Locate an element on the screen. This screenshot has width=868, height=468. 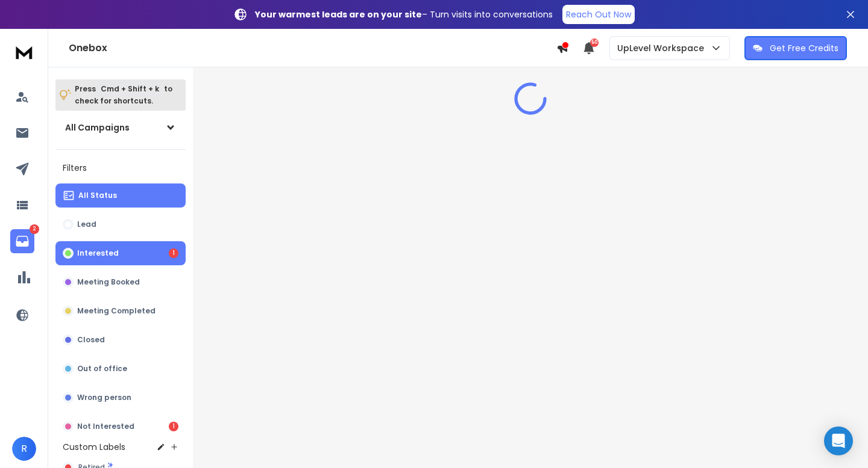
strong: Your warmest leads are on your site is located at coordinates (338, 14).